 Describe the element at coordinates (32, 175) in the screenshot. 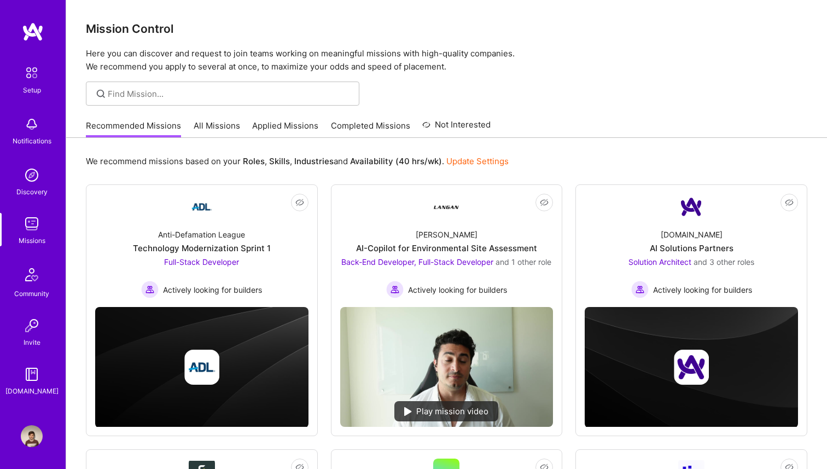

I see `img: discovery` at that location.